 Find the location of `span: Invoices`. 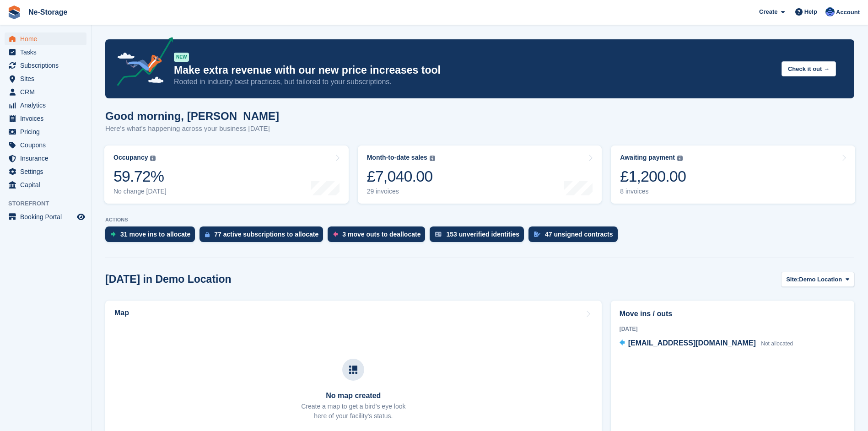

span: Invoices is located at coordinates (48, 118).